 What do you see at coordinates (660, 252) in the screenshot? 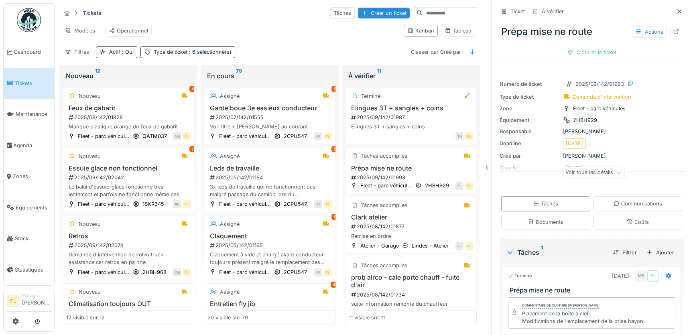
I see `div: Ajouter` at bounding box center [660, 252].